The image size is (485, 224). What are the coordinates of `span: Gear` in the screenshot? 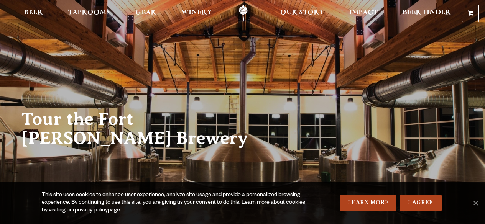 It's located at (146, 13).